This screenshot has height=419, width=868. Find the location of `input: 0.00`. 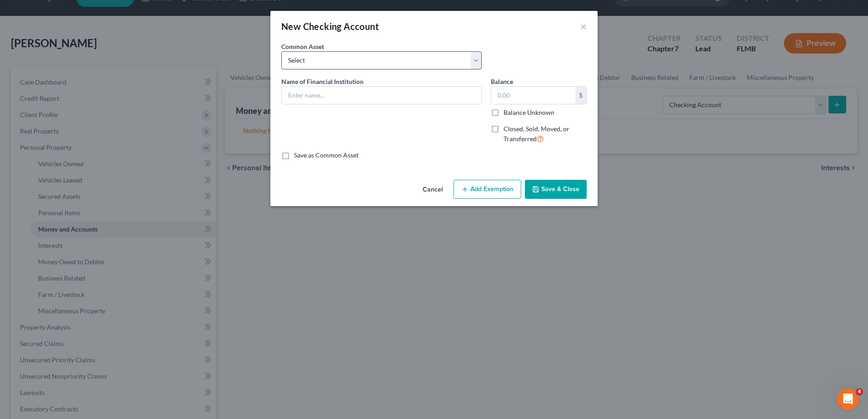

input: 0.00 is located at coordinates (533, 95).